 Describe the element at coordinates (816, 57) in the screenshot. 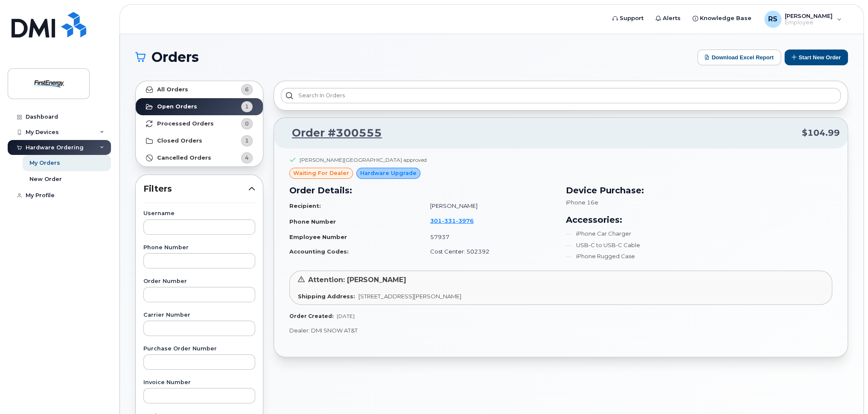

I see `a: Start New Order` at that location.